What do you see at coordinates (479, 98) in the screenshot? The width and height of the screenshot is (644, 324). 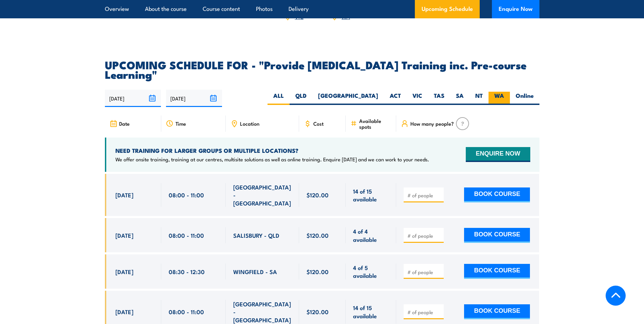 I see `label: NT` at bounding box center [479, 98].